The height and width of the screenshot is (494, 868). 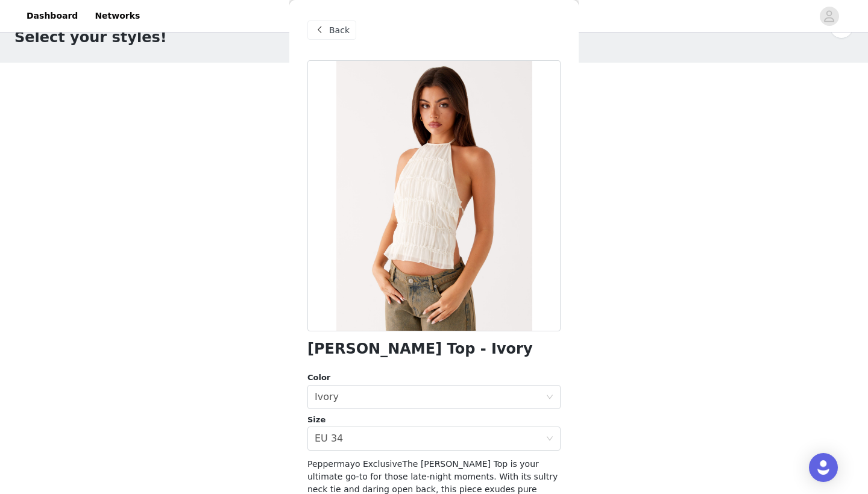 I want to click on div: Size, so click(x=434, y=420).